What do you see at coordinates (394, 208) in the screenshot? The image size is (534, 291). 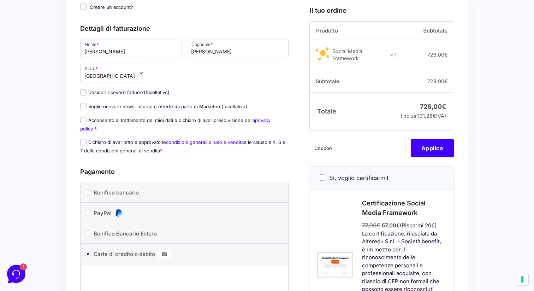 I see `span: Certificazione Social Media Framework` at bounding box center [394, 208].